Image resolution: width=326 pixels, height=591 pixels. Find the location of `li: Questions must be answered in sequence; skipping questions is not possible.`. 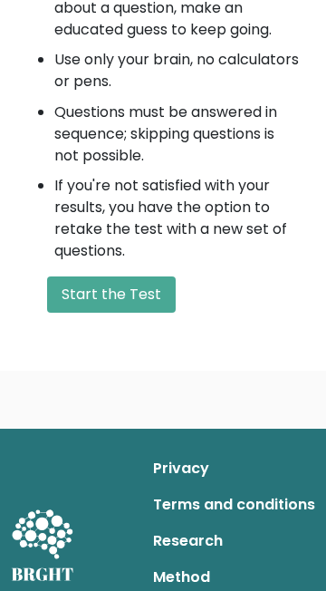

li: Questions must be answered in sequence; skipping questions is not possible. is located at coordinates (178, 134).